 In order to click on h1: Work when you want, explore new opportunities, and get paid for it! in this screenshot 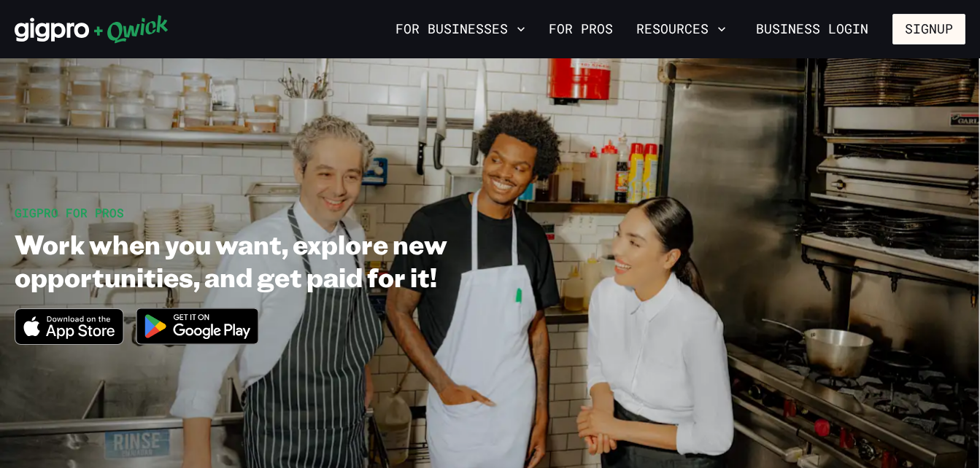, I will do `click(300, 261)`.